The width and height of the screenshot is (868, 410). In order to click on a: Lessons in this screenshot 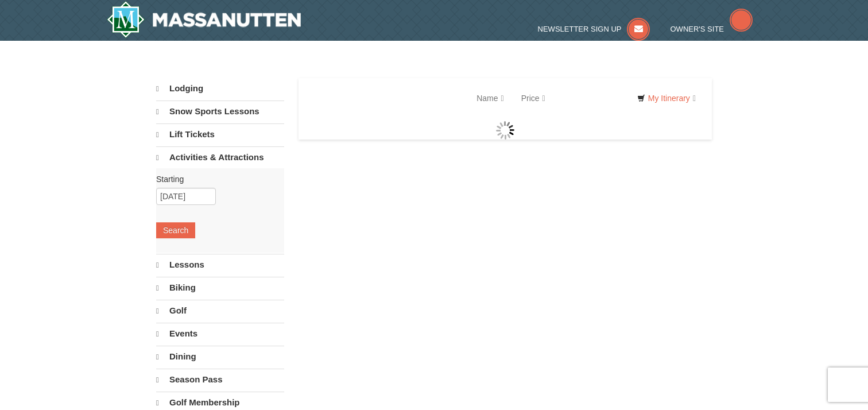, I will do `click(220, 265)`.